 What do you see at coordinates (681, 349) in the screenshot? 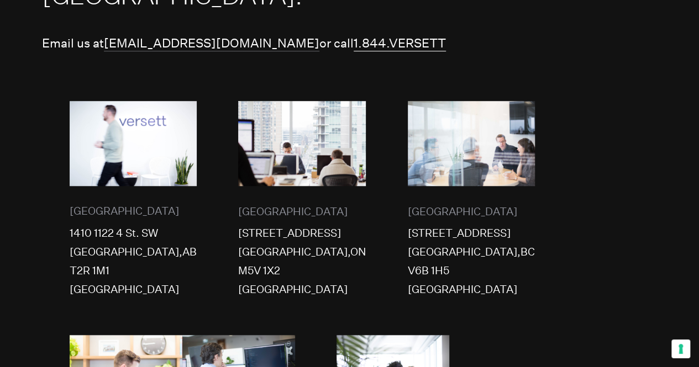
I see `button: Your consent preferences for tracking technologies` at bounding box center [681, 349].